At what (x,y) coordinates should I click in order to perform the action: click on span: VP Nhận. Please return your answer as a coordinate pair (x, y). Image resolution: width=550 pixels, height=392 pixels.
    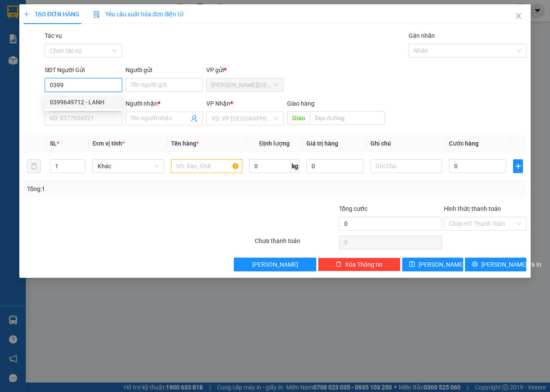
    Looking at the image, I should click on (218, 104).